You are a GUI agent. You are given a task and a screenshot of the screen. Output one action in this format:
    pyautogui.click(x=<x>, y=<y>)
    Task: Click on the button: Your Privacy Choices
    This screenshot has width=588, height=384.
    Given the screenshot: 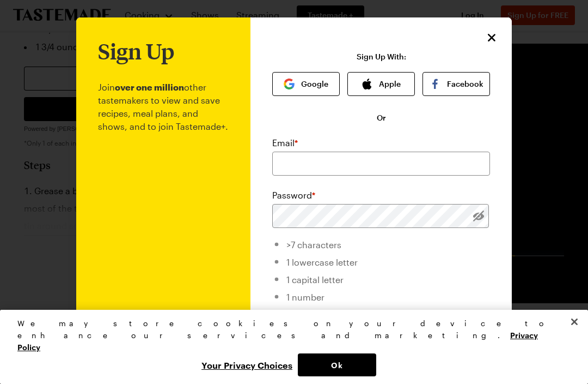 What is the action you would take?
    pyautogui.click(x=246, y=365)
    